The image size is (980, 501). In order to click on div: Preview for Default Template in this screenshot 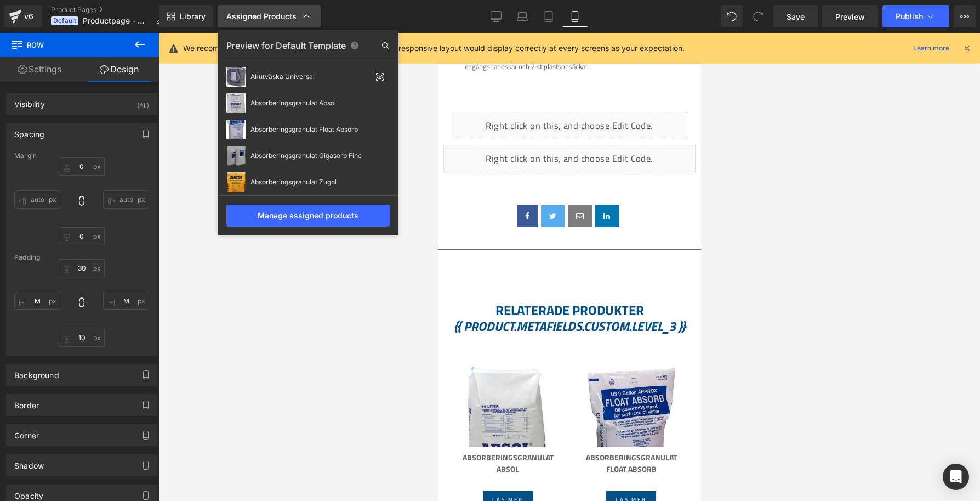, I will do `click(308, 46)`.